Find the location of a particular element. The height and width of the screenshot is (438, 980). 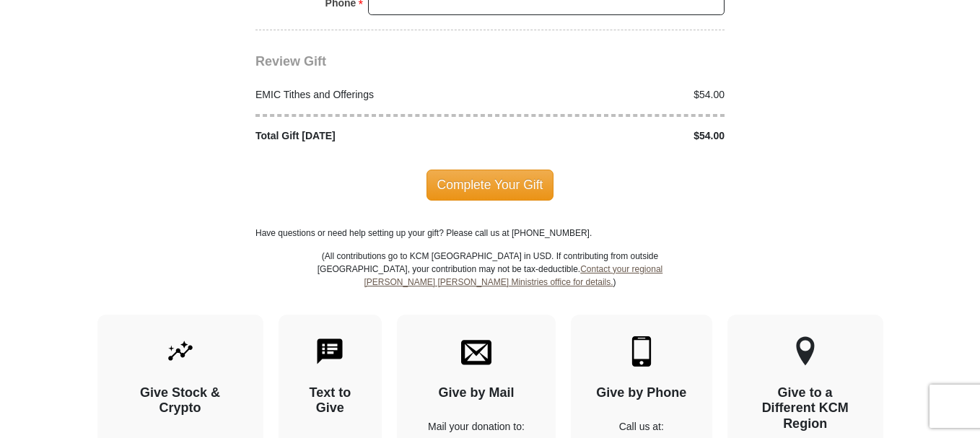

h4: Give Stock & Crypto is located at coordinates (181, 400).